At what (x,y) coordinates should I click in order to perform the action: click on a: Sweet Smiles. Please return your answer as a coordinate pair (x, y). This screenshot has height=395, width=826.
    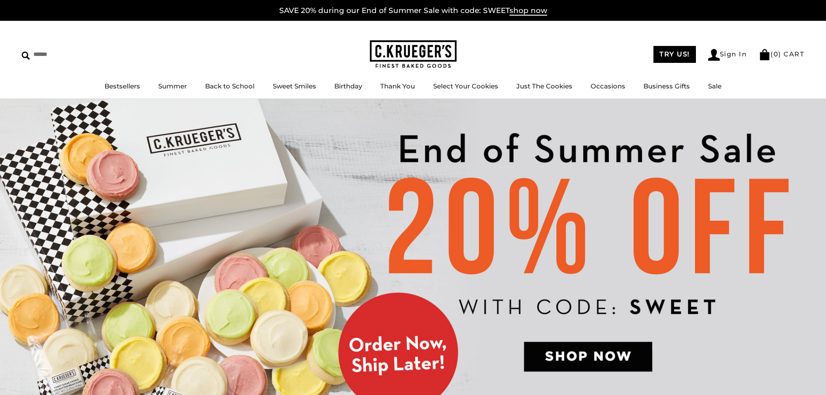
    Looking at the image, I should click on (295, 86).